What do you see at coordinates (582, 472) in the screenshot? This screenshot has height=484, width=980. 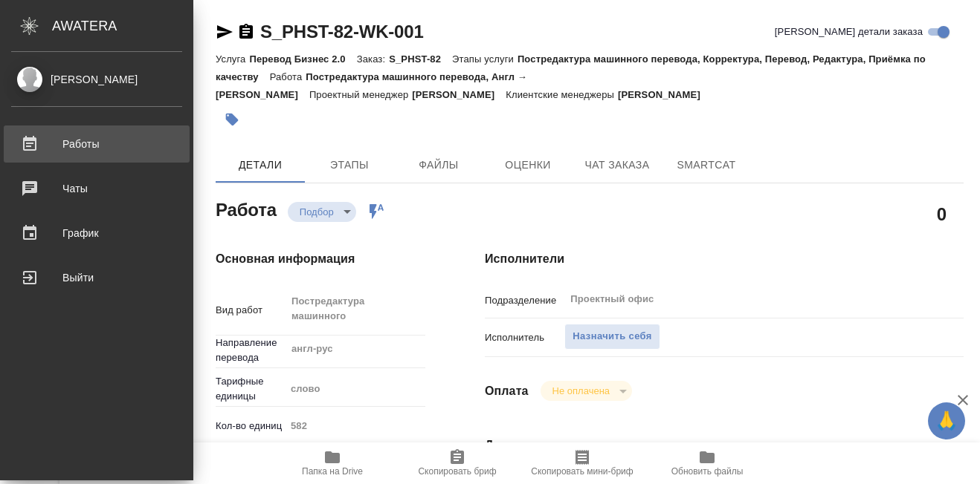 I see `span: Скопировать мини-бриф` at bounding box center [582, 472].